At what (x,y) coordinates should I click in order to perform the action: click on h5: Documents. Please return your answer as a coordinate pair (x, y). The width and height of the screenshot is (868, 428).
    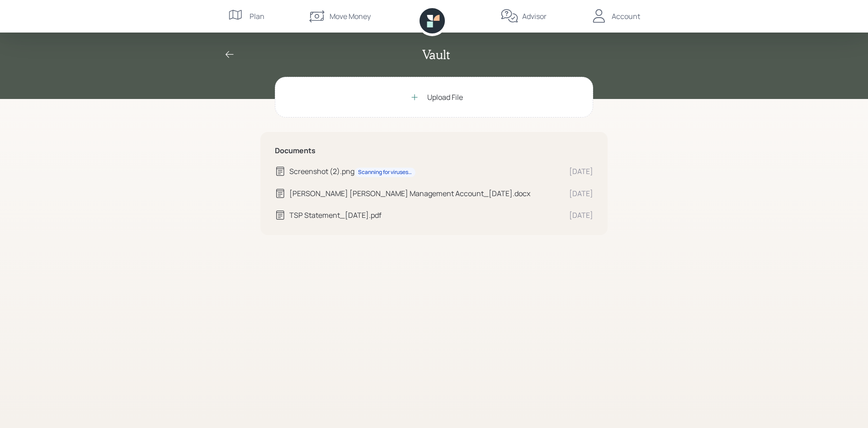
    Looking at the image, I should click on (434, 150).